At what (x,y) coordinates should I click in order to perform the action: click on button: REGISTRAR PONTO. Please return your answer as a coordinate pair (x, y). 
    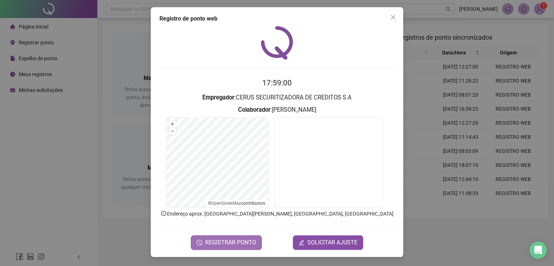
    Looking at the image, I should click on (226, 243).